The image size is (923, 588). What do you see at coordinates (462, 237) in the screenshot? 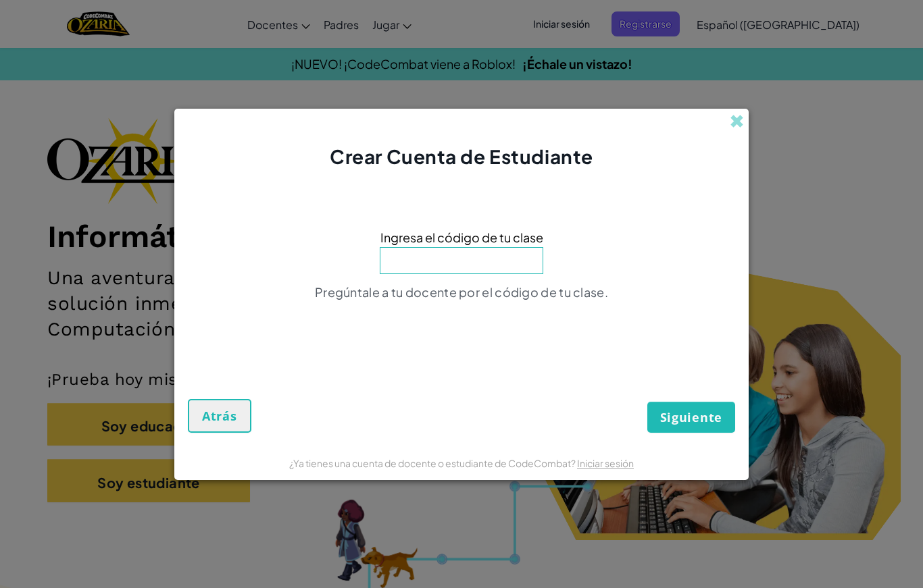
I see `font: Ingresa el código de tu clase` at bounding box center [462, 237].